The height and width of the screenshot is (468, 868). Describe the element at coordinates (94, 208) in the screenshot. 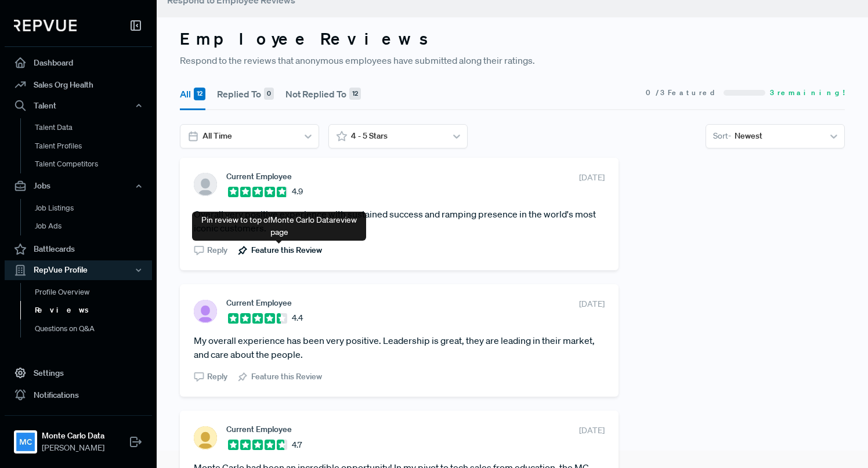

I see `a: Job Listings` at that location.